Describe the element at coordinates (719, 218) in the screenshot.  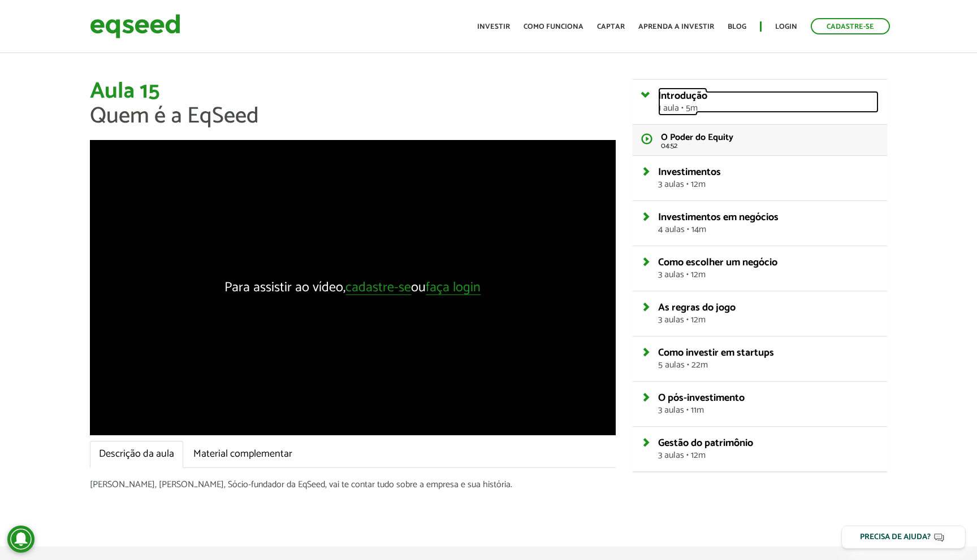
I see `span: Investimentos em negócios` at that location.